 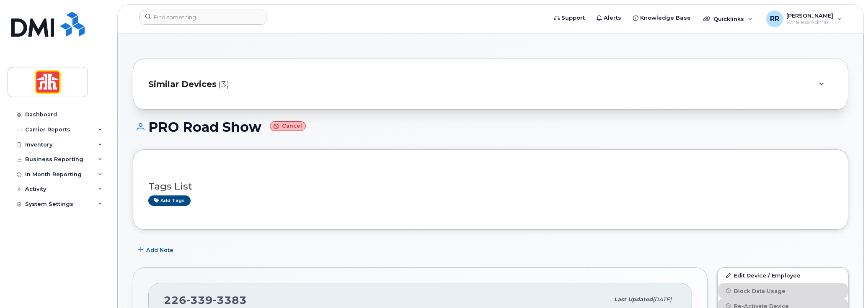 What do you see at coordinates (634, 299) in the screenshot?
I see `span: Last updated` at bounding box center [634, 299].